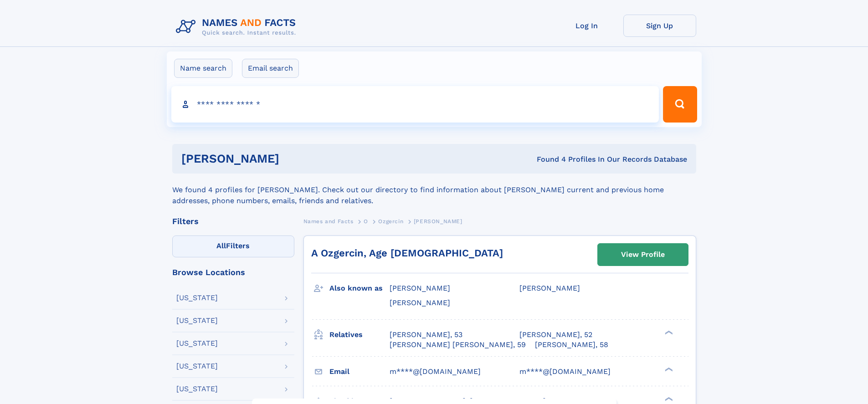  Describe the element at coordinates (329, 221) in the screenshot. I see `a: Names and Facts` at that location.